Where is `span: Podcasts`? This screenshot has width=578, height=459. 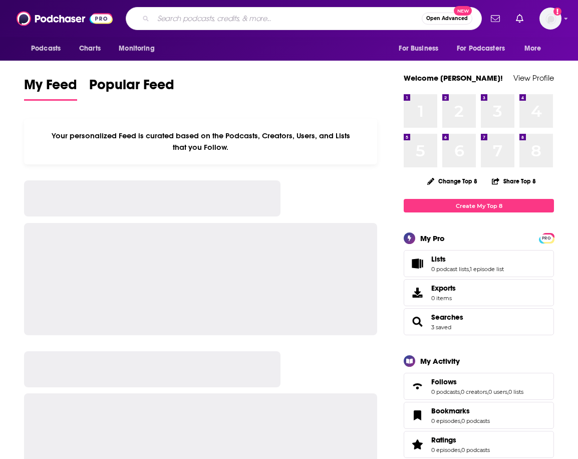 span: Podcasts is located at coordinates (46, 49).